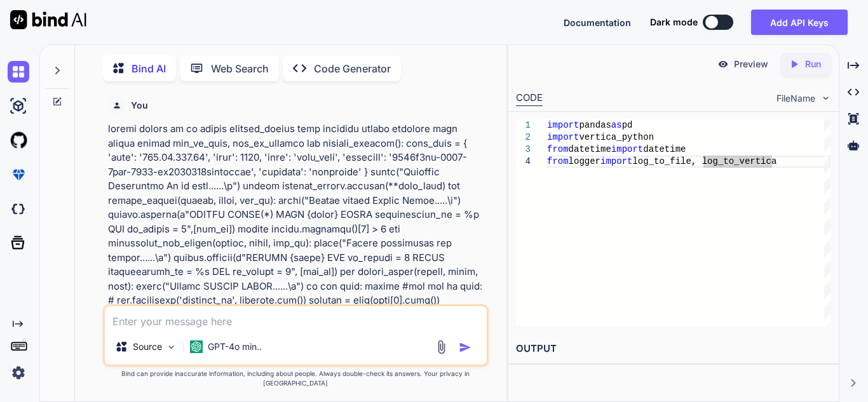 This screenshot has width=868, height=402. Describe the element at coordinates (234, 347) in the screenshot. I see `p: GPT-4o min..` at that location.